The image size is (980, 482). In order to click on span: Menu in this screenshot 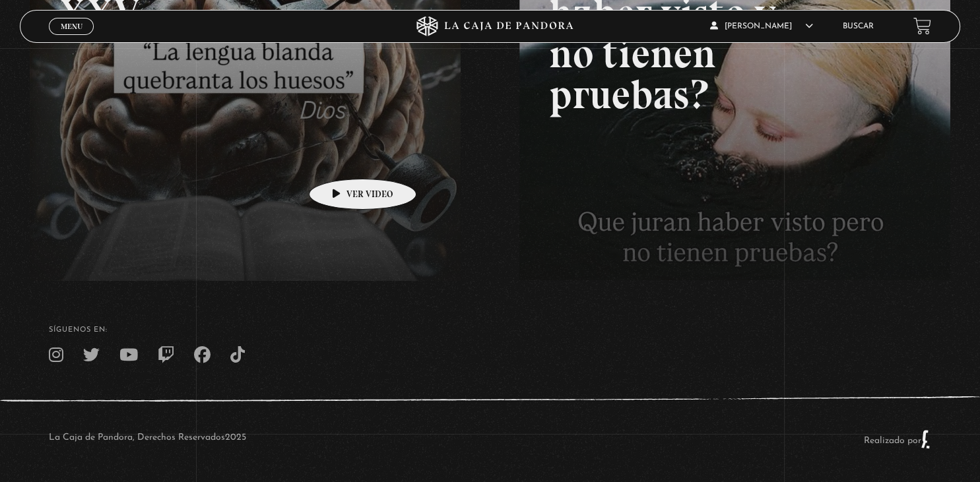, I will do `click(71, 26)`.